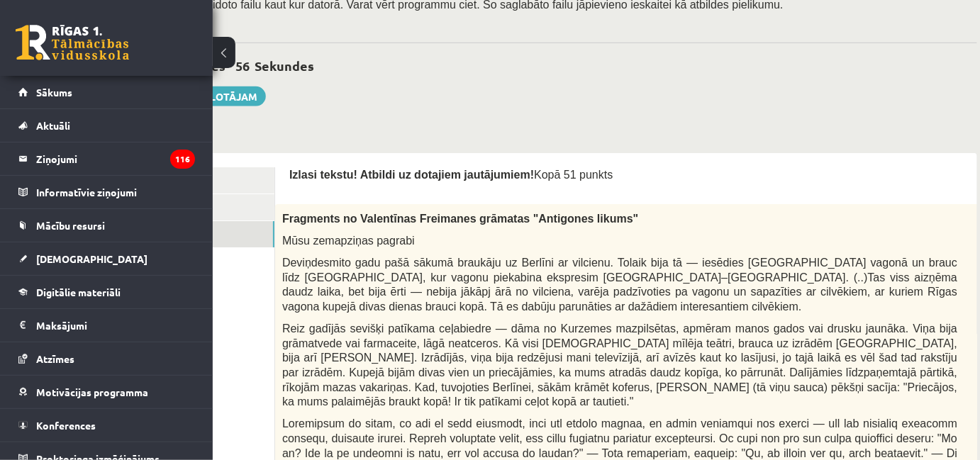 The image size is (980, 460). Describe the element at coordinates (372, 22) in the screenshot. I see `body: Bagātinātā teksta redaktors, wiswyg-editor-user-answer-47433906956940` at that location.